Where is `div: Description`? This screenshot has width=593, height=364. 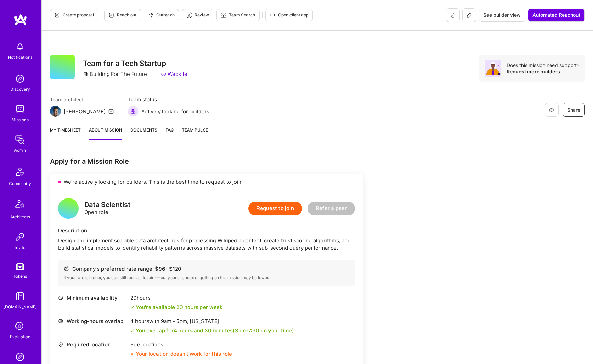
div: Description is located at coordinates (206, 230).